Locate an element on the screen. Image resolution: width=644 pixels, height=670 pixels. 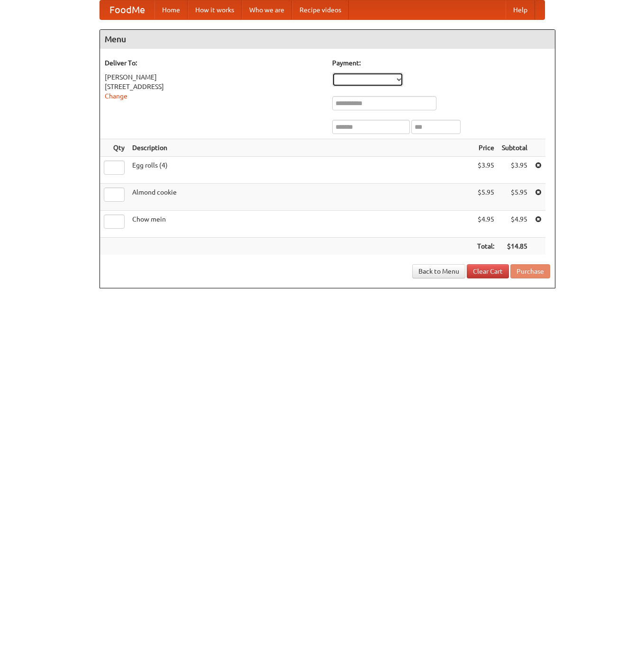
th: Price is located at coordinates (486, 148).